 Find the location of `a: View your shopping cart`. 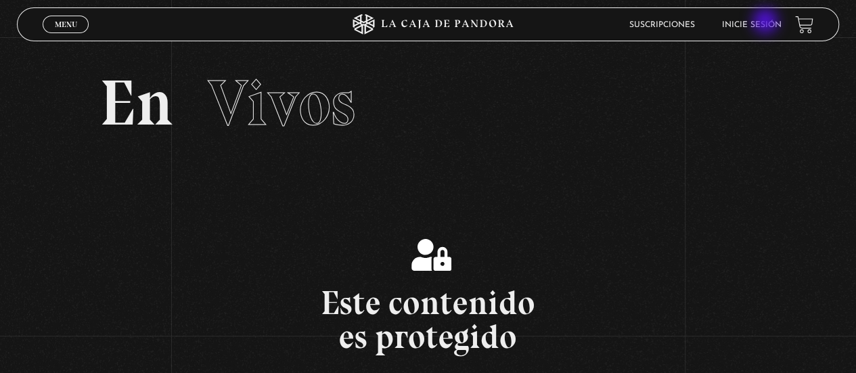

a: View your shopping cart is located at coordinates (804, 24).